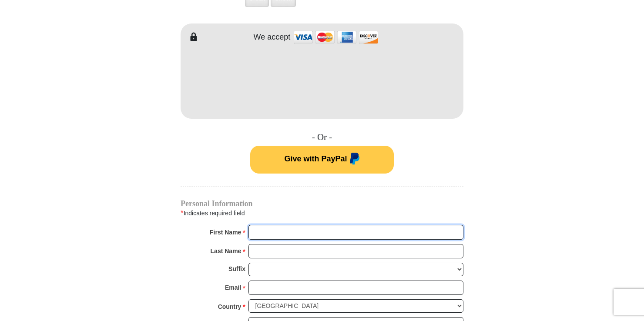 The image size is (644, 321). What do you see at coordinates (233, 287) in the screenshot?
I see `strong: Email` at bounding box center [233, 287].